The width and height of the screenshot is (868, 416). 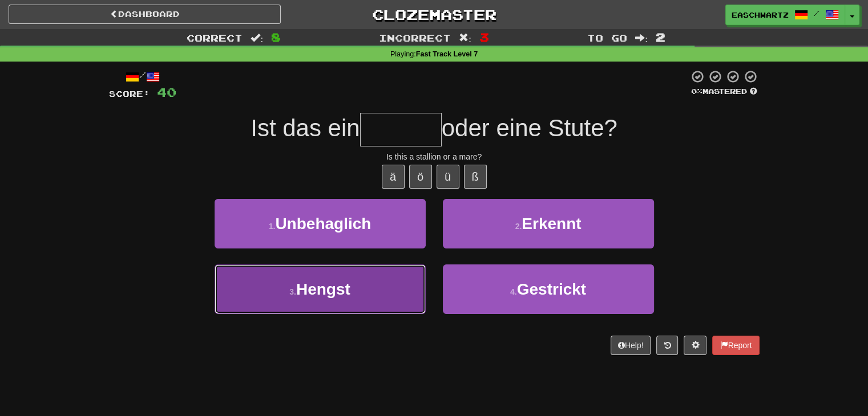 I want to click on a: Dashboard, so click(x=144, y=14).